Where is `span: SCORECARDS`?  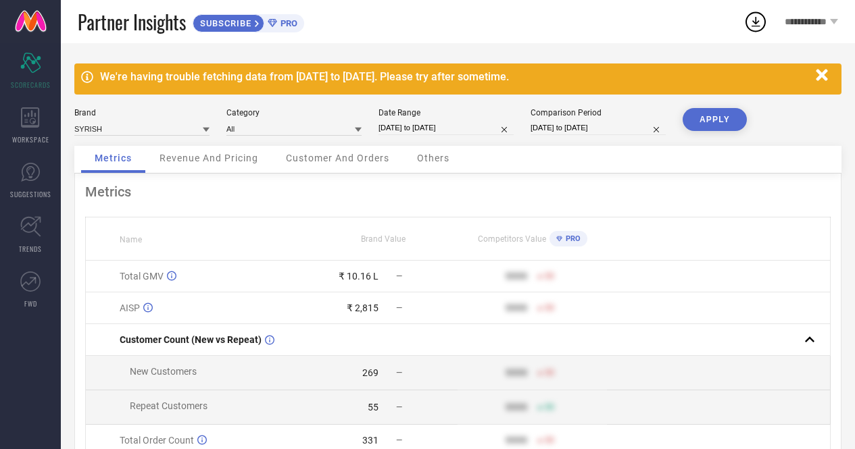 span: SCORECARDS is located at coordinates (30, 84).